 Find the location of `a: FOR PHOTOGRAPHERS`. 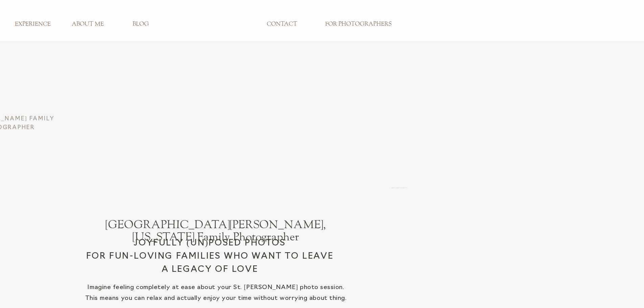

a: FOR PHOTOGRAPHERS is located at coordinates (358, 25).